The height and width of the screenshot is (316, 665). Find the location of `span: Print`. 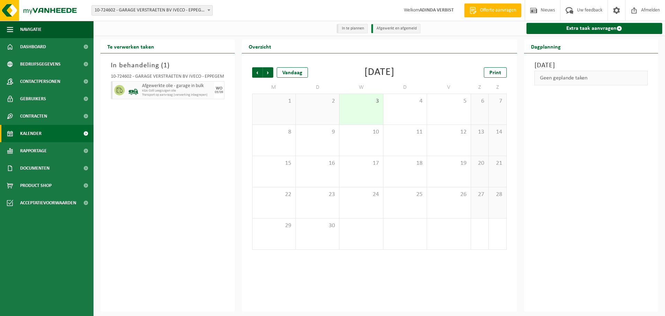

span: Print is located at coordinates (495, 73).